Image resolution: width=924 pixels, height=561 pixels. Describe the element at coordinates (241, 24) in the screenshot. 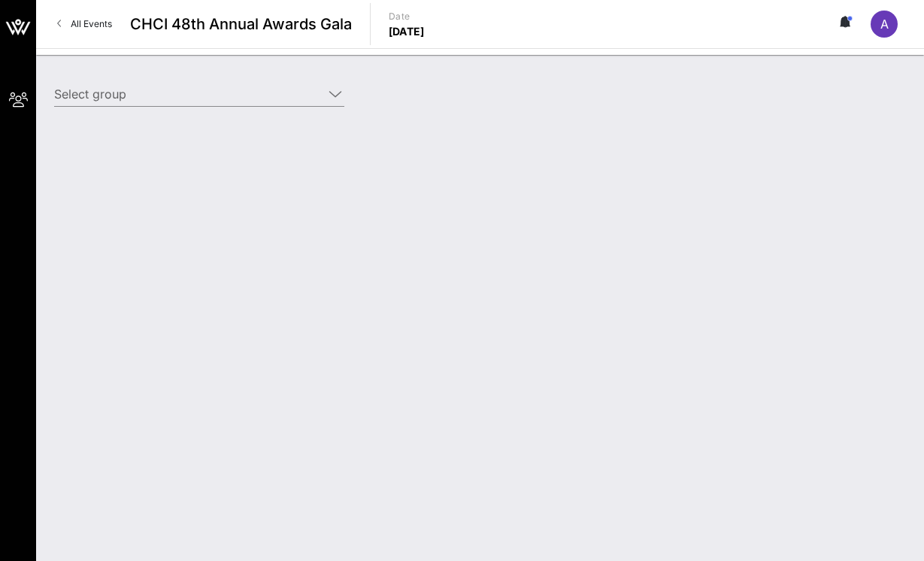

I see `span: CHCI 48th Annual Awards Gala` at that location.